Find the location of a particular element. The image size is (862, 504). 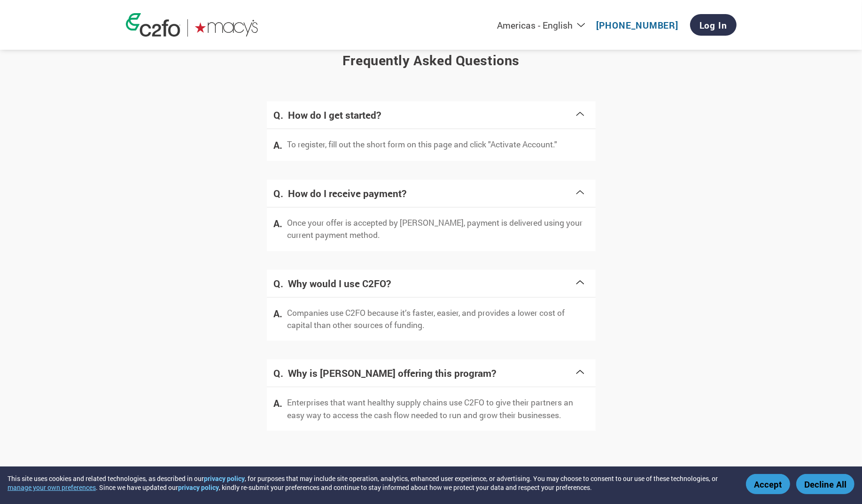

button: manage your own preferences is located at coordinates (52, 488).